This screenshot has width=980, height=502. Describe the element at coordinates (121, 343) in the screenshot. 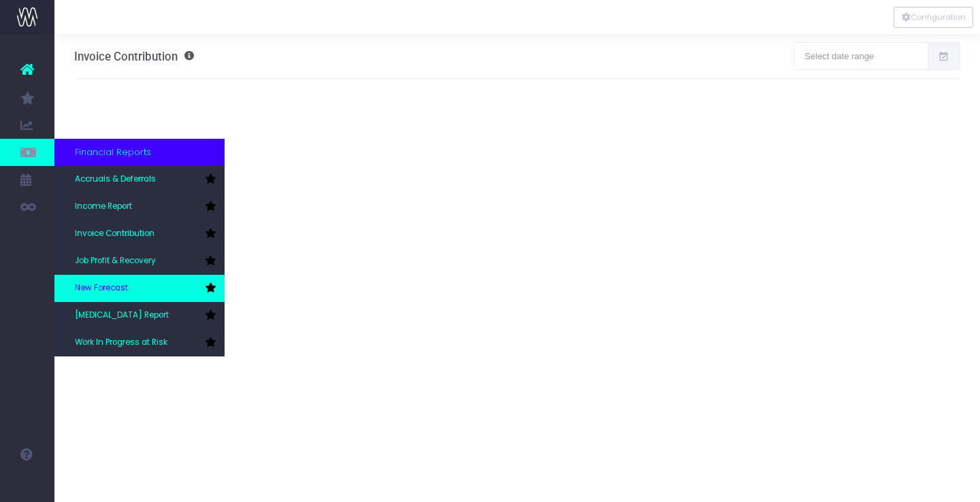

I see `span: Work In Progress at Risk` at that location.